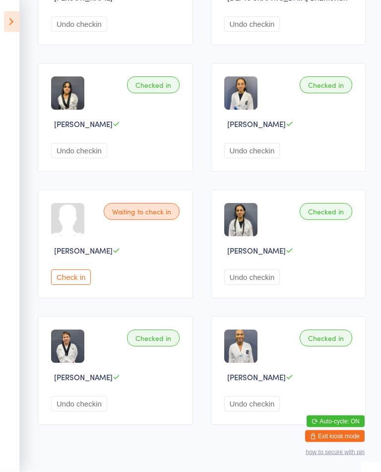  I want to click on button: Check in, so click(71, 277).